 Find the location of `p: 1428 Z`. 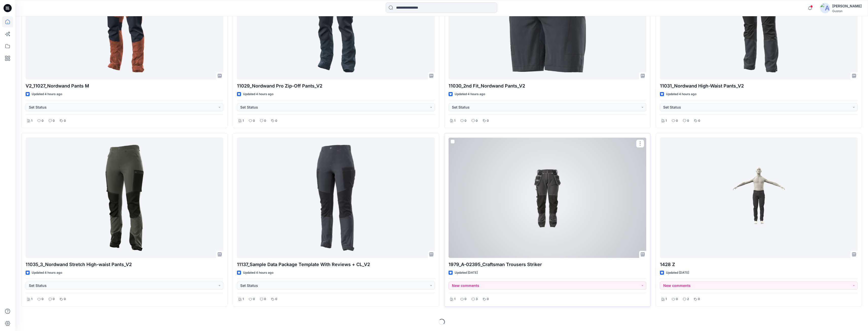

p: 1428 Z is located at coordinates (758, 264).